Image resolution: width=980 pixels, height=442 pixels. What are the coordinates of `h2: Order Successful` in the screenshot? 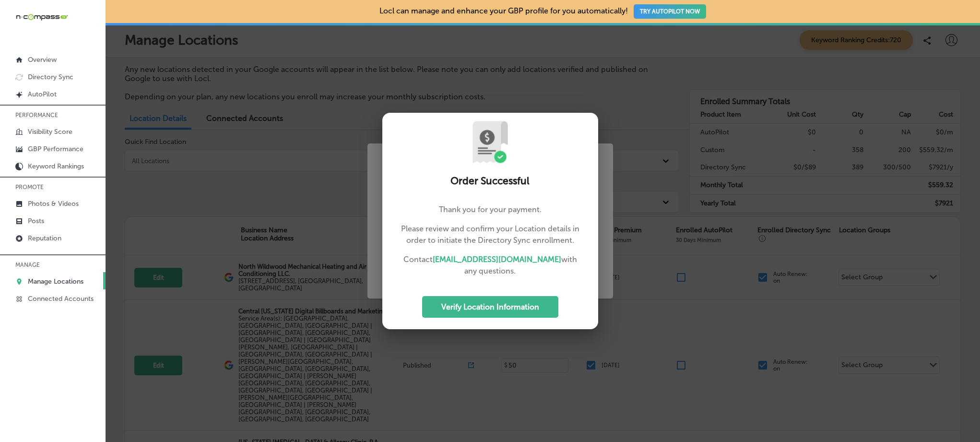 It's located at (490, 181).